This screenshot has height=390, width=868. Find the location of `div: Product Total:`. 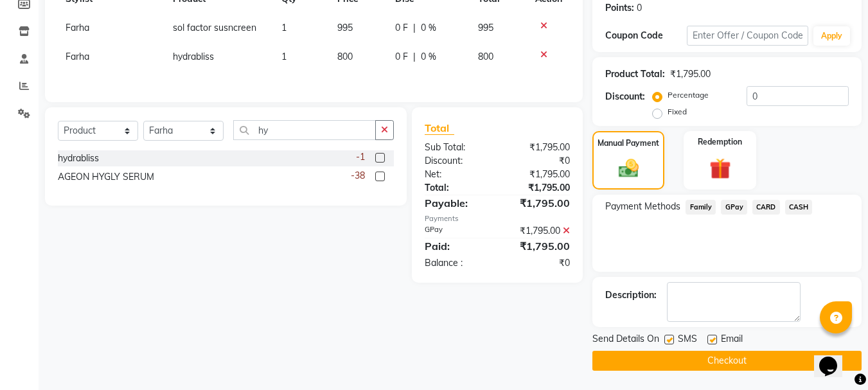

div: Product Total: is located at coordinates (635, 74).